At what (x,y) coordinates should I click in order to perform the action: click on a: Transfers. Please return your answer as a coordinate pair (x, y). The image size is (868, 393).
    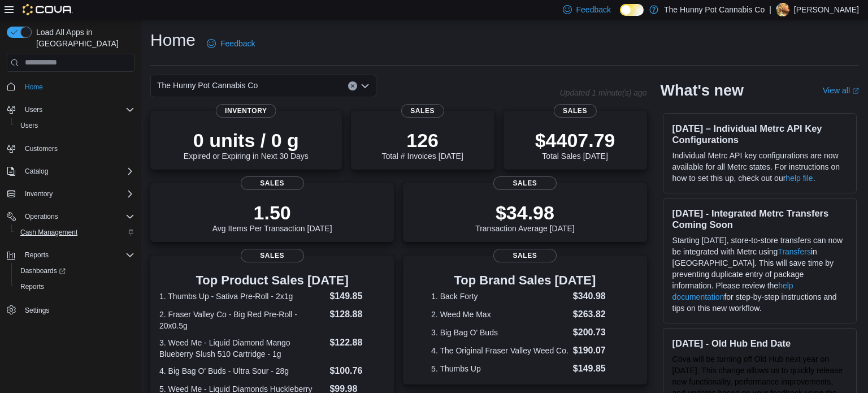
    Looking at the image, I should click on (794, 252).